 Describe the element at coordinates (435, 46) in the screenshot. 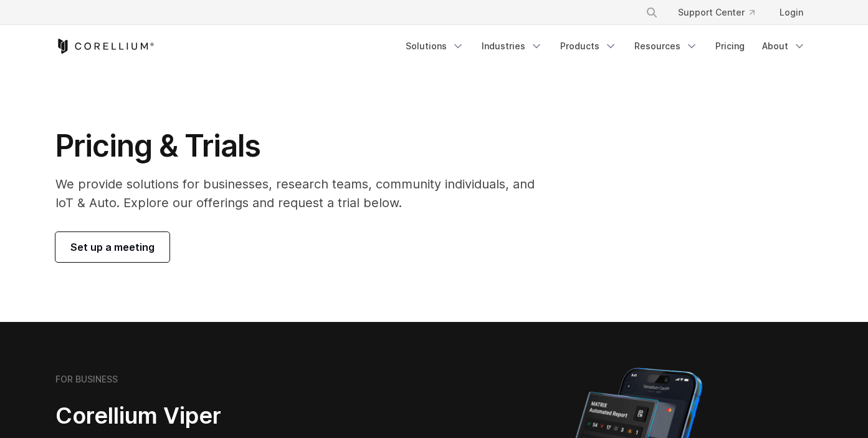

I see `a: Solutions` at that location.